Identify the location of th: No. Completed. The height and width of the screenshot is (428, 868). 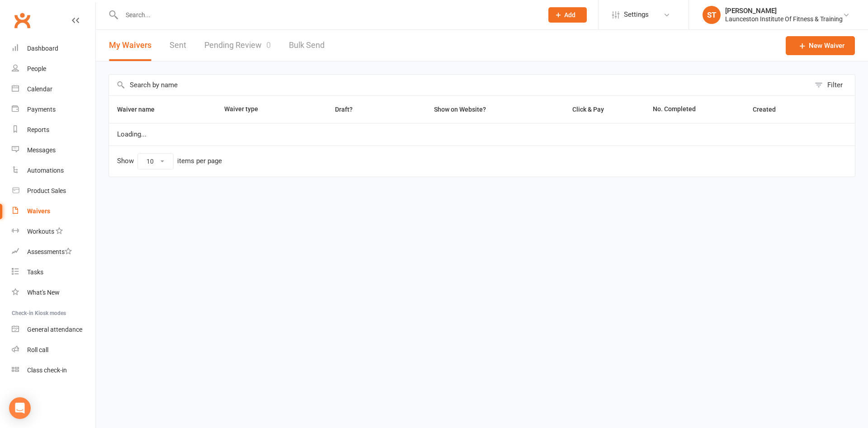
(694, 109).